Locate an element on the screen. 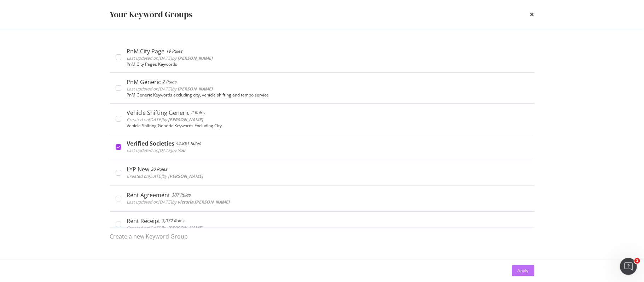 The height and width of the screenshot is (282, 644). div: Rent Agreement is located at coordinates (148, 195).